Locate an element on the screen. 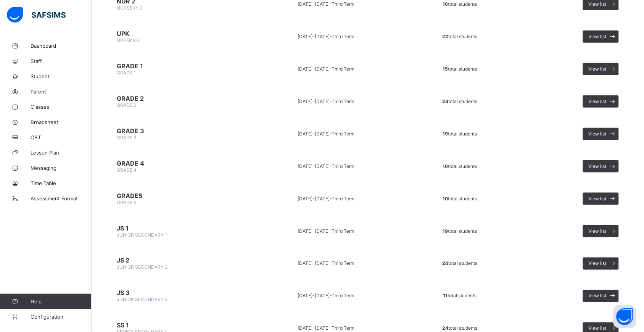  span: JS 3 is located at coordinates (177, 293).